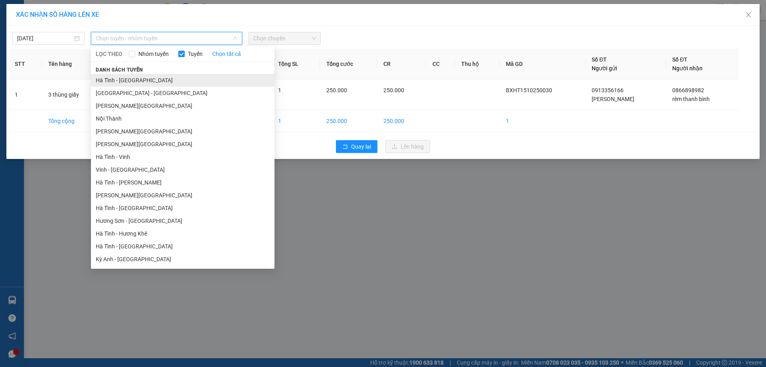 This screenshot has width=766, height=367. I want to click on th: Mã GD, so click(542, 64).